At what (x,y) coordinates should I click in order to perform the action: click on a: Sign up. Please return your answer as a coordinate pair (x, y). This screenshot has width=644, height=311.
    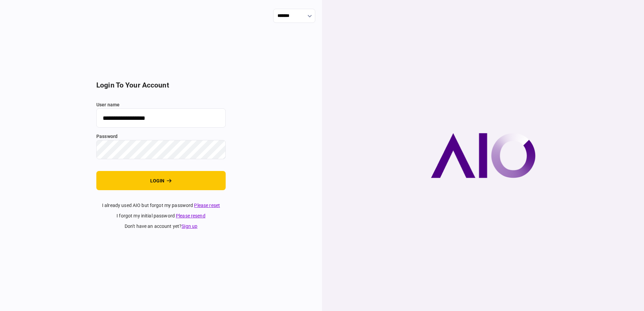
    Looking at the image, I should click on (189, 226).